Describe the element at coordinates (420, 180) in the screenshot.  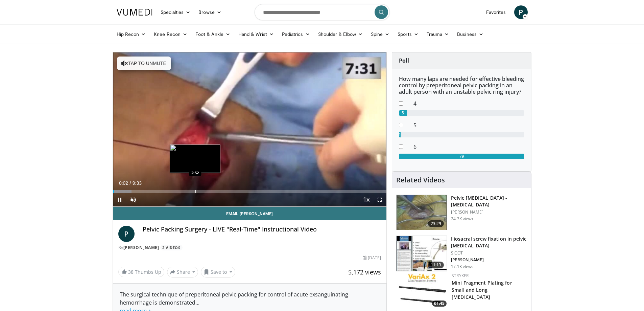
I see `h4: Related Videos` at that location.